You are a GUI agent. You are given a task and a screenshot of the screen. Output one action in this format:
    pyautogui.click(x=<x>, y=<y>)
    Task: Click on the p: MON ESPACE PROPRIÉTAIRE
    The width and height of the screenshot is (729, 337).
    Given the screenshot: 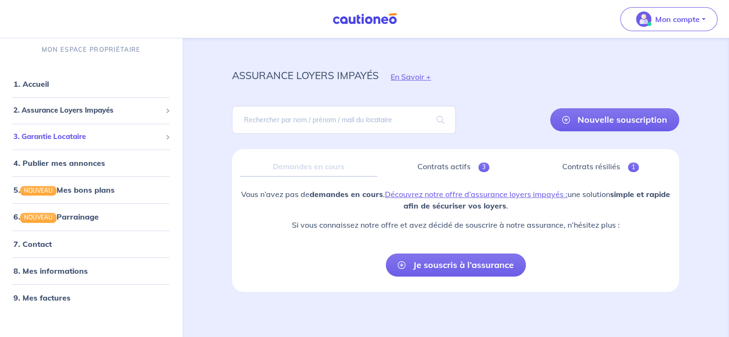 What is the action you would take?
    pyautogui.click(x=91, y=49)
    